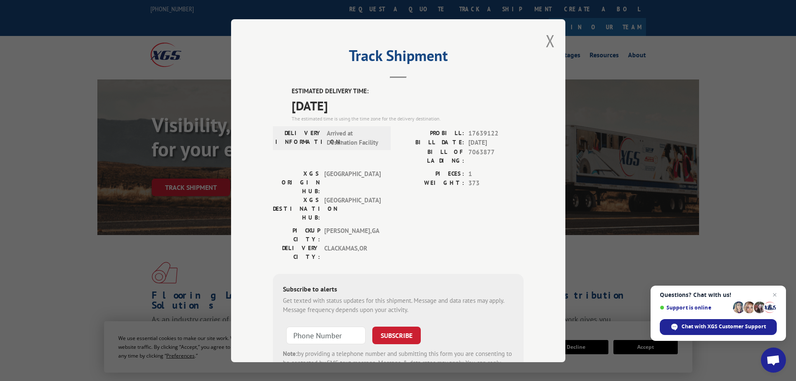 This screenshot has width=796, height=381. What do you see at coordinates (496, 133) in the screenshot?
I see `span: 17639122` at bounding box center [496, 133].